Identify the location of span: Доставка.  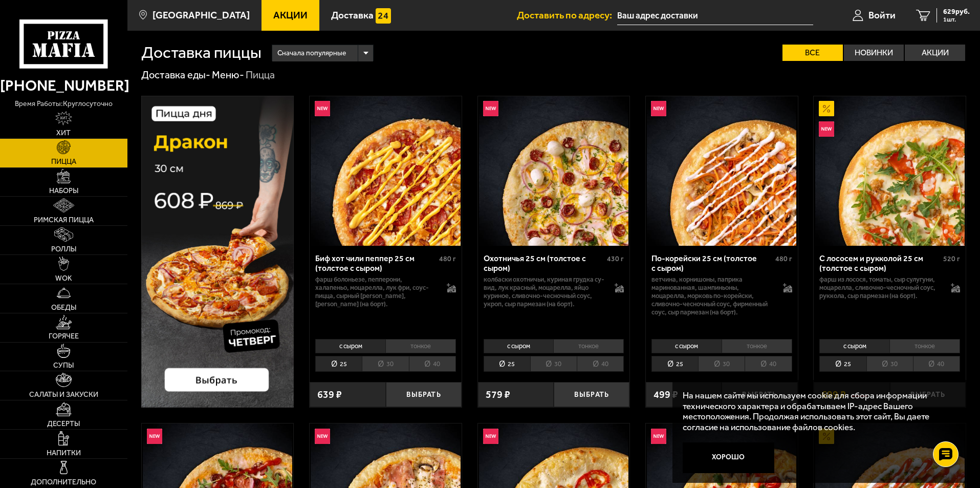
(352, 15).